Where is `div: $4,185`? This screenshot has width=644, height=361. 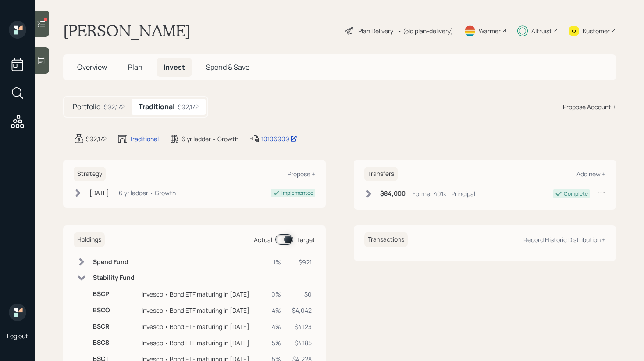 div: $4,185 is located at coordinates (301, 343).